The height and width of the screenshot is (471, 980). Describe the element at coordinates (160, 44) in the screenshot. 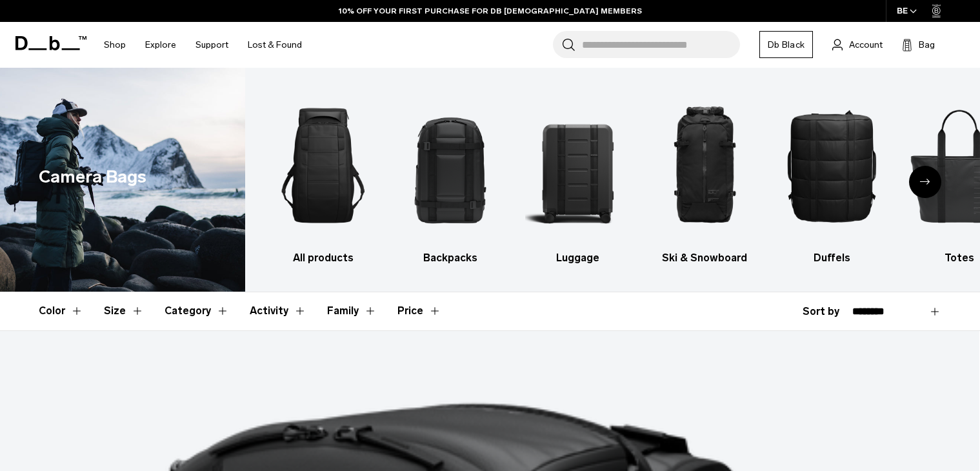

I see `a: Explore` at that location.